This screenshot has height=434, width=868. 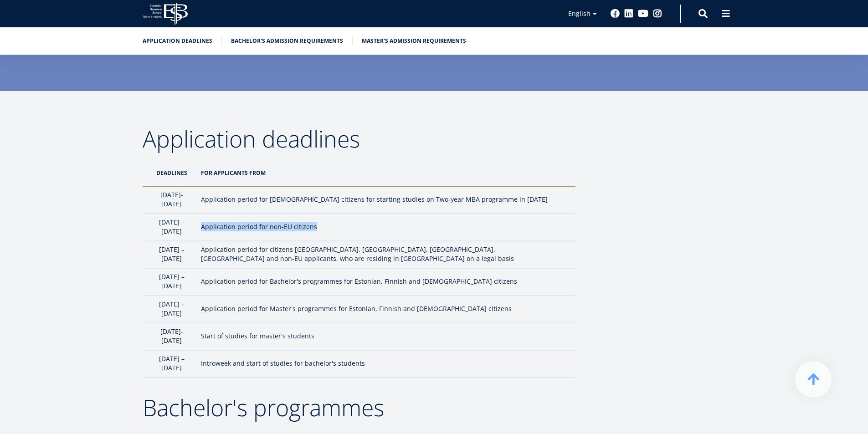 I want to click on h2: Bachelor's programmes, so click(x=359, y=408).